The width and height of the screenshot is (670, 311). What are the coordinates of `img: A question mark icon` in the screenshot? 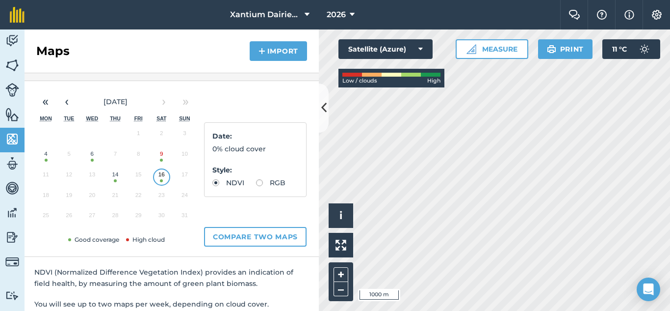 It's located at (602, 15).